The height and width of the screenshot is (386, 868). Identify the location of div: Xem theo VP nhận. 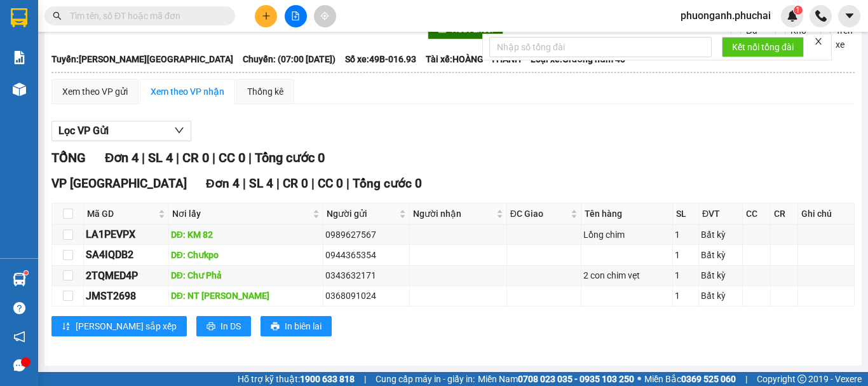
(187, 91).